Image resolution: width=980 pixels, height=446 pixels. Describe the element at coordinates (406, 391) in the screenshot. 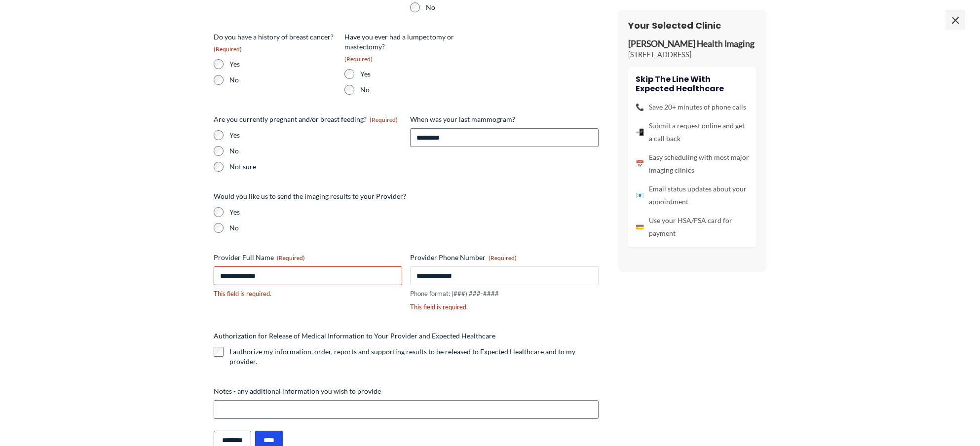

I see `label: Notes - any additional information you wish to provide` at that location.